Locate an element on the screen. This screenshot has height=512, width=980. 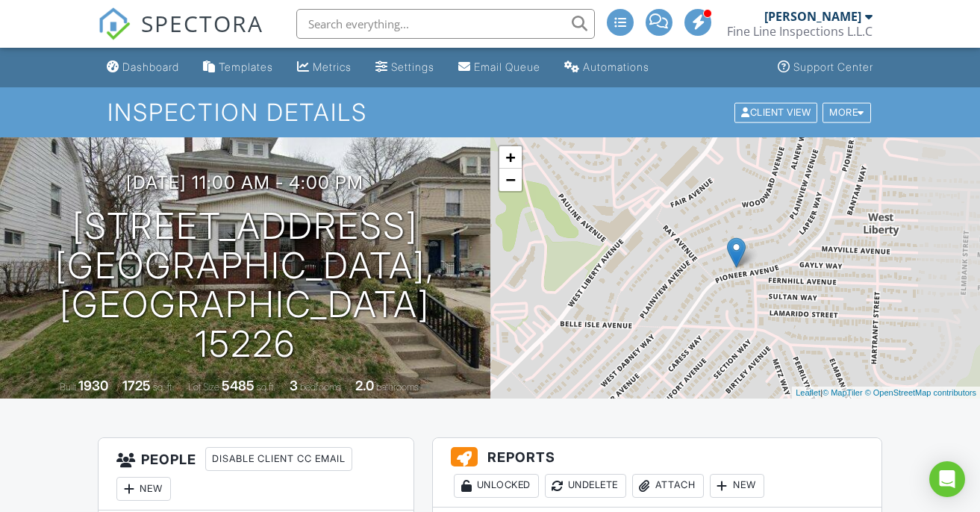
span: Built is located at coordinates (68, 386).